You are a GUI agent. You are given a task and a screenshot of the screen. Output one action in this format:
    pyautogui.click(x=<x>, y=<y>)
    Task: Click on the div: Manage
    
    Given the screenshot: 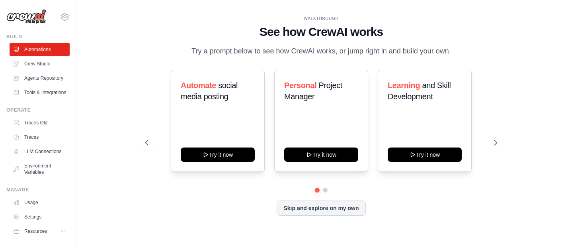 What is the action you would take?
    pyautogui.click(x=38, y=190)
    